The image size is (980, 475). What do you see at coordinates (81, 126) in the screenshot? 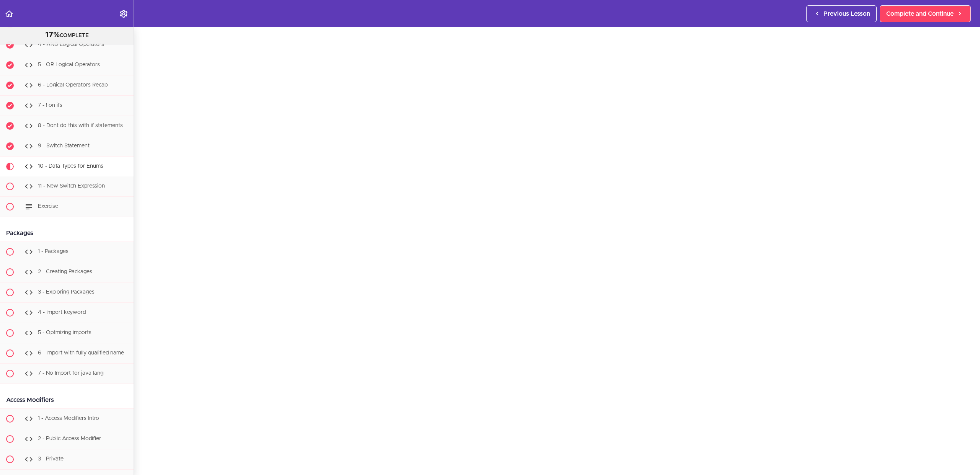
I see `span: 8 - Dont do this with if statements` at bounding box center [81, 126].